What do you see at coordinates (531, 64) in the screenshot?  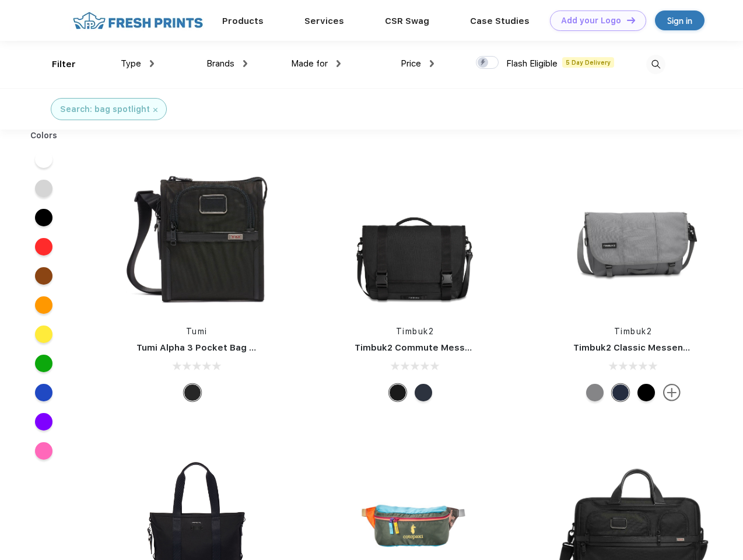 I see `span: Flash Eligible` at bounding box center [531, 64].